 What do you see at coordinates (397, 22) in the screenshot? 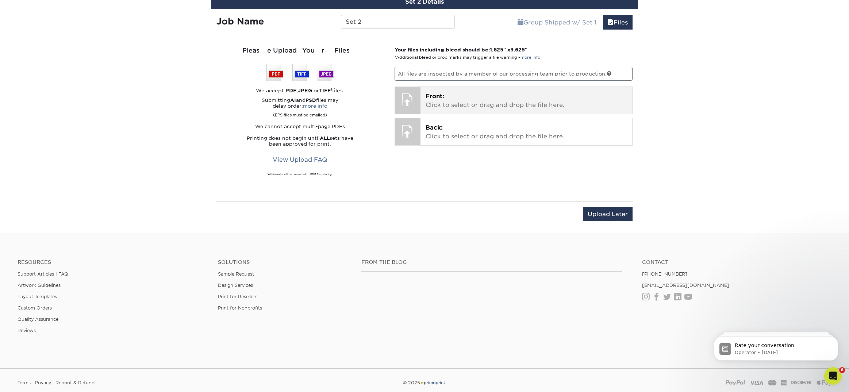
I see `input: Enter a job name` at bounding box center [397, 22].